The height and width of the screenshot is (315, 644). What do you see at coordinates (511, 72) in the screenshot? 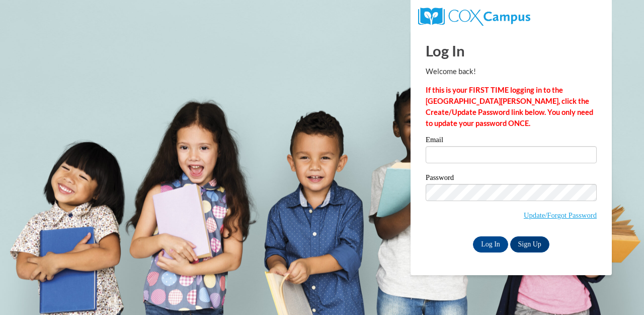
I see `p: Welcome back!` at bounding box center [511, 72].